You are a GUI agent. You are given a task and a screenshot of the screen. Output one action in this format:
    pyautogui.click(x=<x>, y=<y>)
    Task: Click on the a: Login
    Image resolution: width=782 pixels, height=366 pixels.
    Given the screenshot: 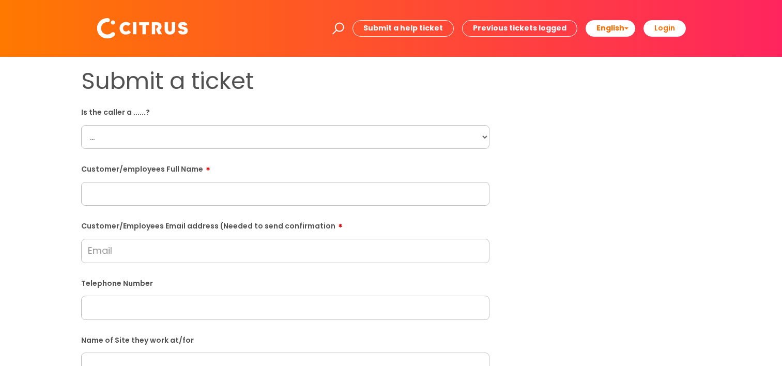 What is the action you would take?
    pyautogui.click(x=665, y=28)
    